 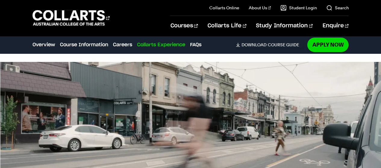 I want to click on a: About Us, so click(x=260, y=8).